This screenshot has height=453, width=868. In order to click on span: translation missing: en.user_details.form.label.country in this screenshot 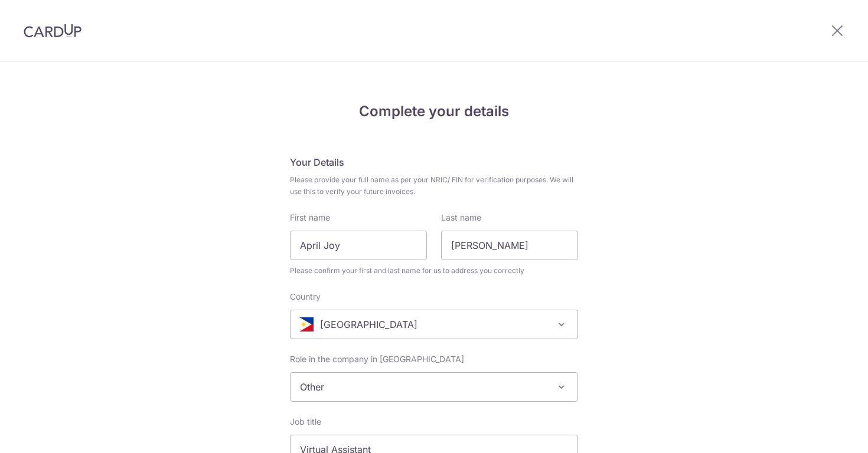, I will do `click(306, 296)`.